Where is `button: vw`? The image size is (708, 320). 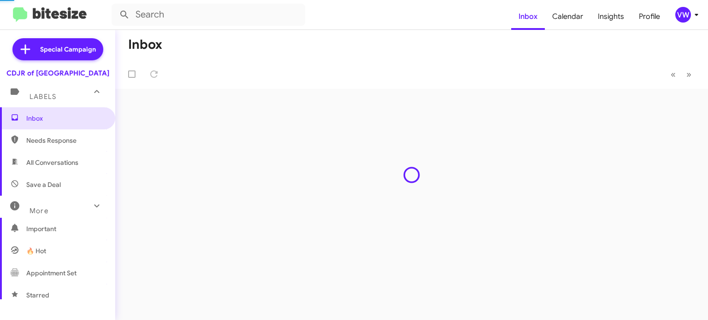 button: vw is located at coordinates (682, 15).